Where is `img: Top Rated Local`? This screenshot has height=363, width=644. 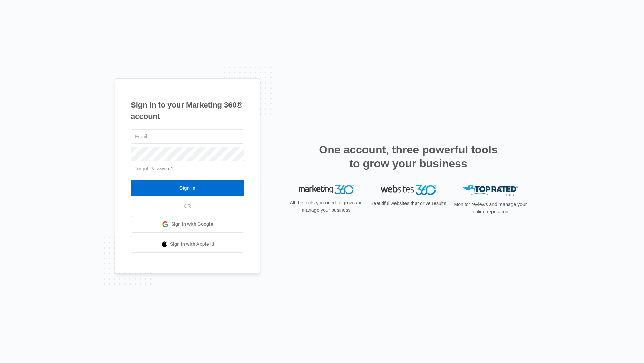
img: Top Rated Local is located at coordinates (490, 190).